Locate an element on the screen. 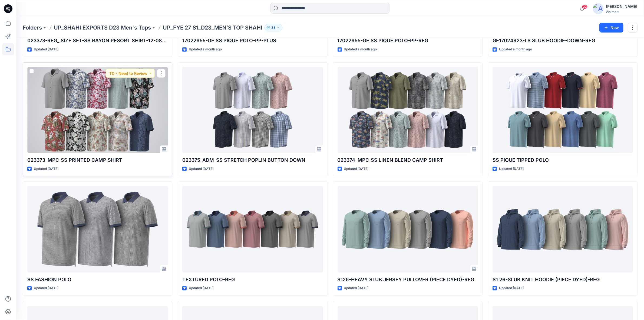 The image size is (644, 320). p: 023373-REG_ SIZE SET-SS RAYON PESORT SHIRT-12-08-25 is located at coordinates (97, 41).